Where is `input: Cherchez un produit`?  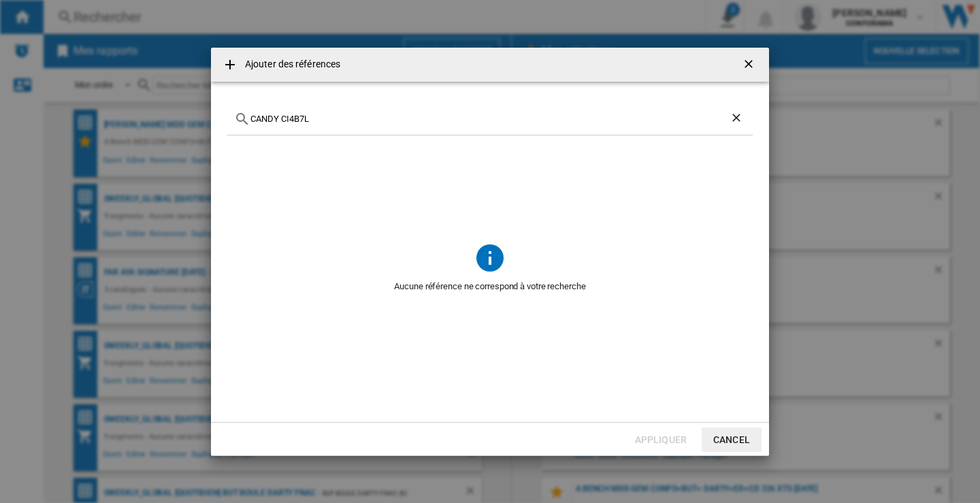 input: Cherchez un produit is located at coordinates (490, 118).